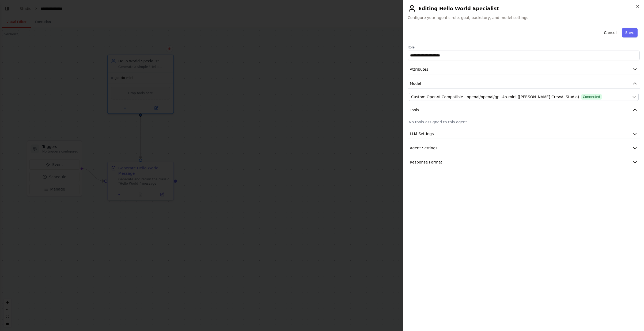  I want to click on p: No tools assigned to this agent., so click(523, 122).